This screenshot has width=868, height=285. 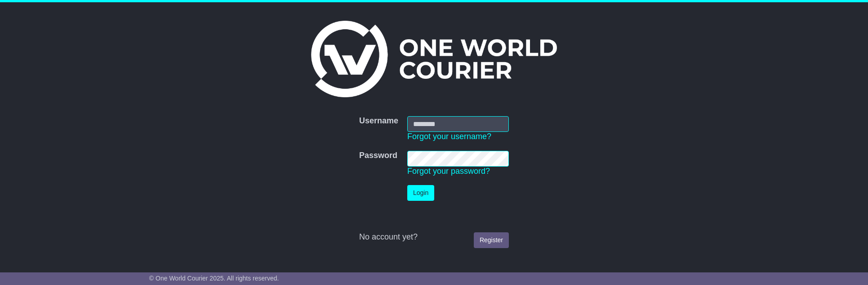 I want to click on a: Forgot your password?, so click(x=448, y=171).